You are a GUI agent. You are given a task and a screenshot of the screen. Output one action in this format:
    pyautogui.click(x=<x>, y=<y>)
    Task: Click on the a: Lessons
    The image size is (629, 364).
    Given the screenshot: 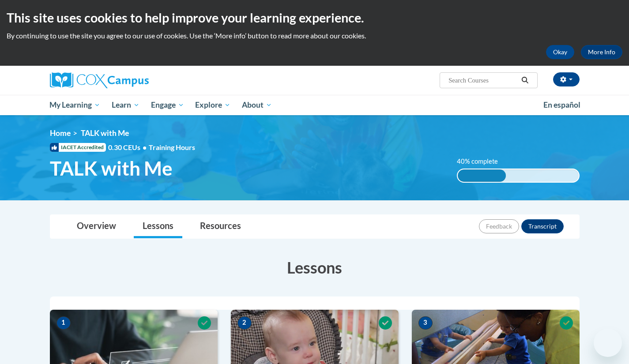 What is the action you would take?
    pyautogui.click(x=158, y=226)
    